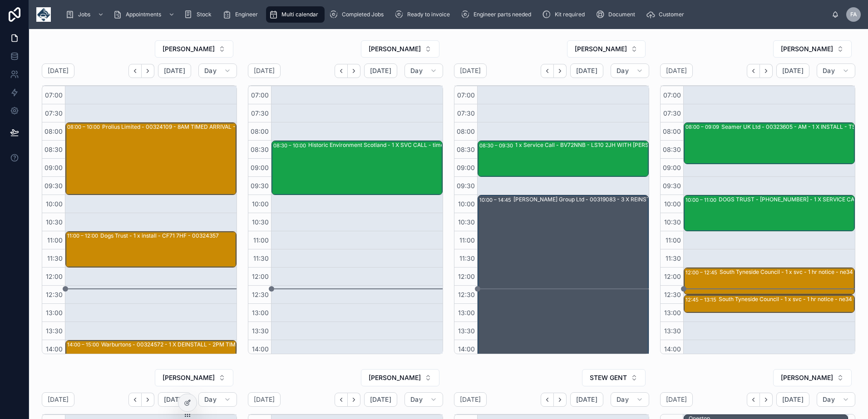 This screenshot has height=419, width=868. Describe the element at coordinates (497, 146) in the screenshot. I see `div: 08:30 – 09:30` at that location.